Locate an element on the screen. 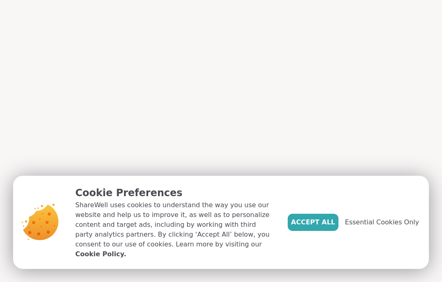 The height and width of the screenshot is (282, 442). p: ShareWell uses cookies to understand the way you use our website and help us to improve it, as we... is located at coordinates (175, 230).